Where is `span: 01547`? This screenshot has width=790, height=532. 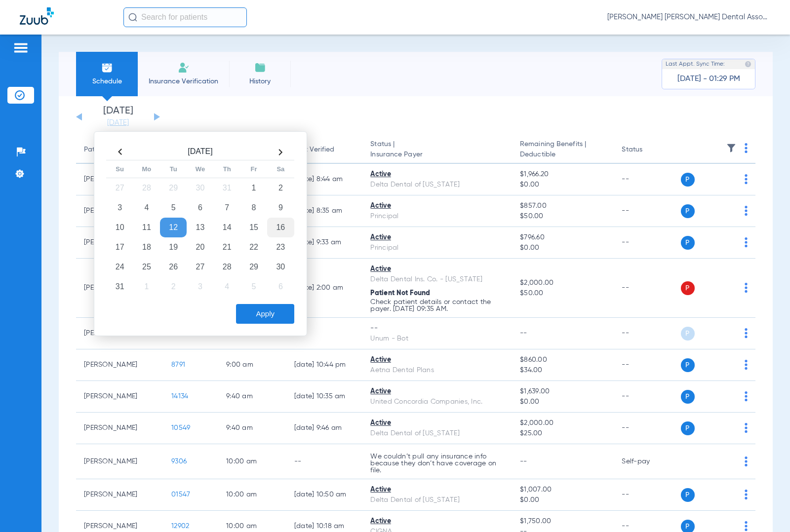 span: 01547 is located at coordinates (181, 494).